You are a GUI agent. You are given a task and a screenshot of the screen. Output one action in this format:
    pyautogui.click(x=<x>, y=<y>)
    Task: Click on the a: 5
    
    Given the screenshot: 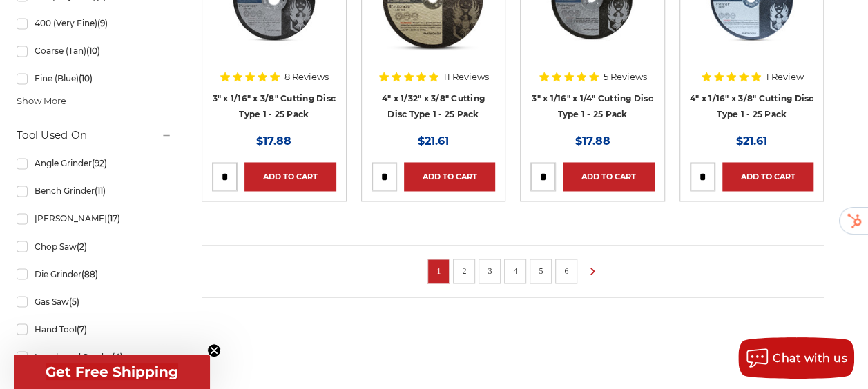 What is the action you would take?
    pyautogui.click(x=541, y=271)
    